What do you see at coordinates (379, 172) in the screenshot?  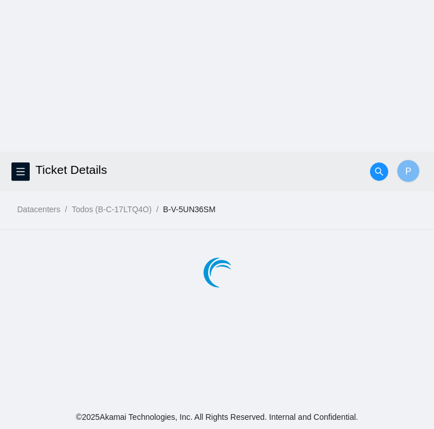 I see `span: search` at bounding box center [379, 172].